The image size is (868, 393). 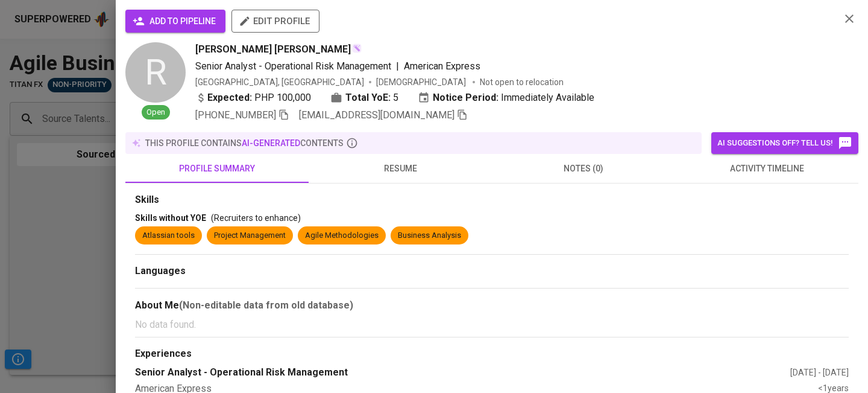 I want to click on b: Total YoE:, so click(x=368, y=98).